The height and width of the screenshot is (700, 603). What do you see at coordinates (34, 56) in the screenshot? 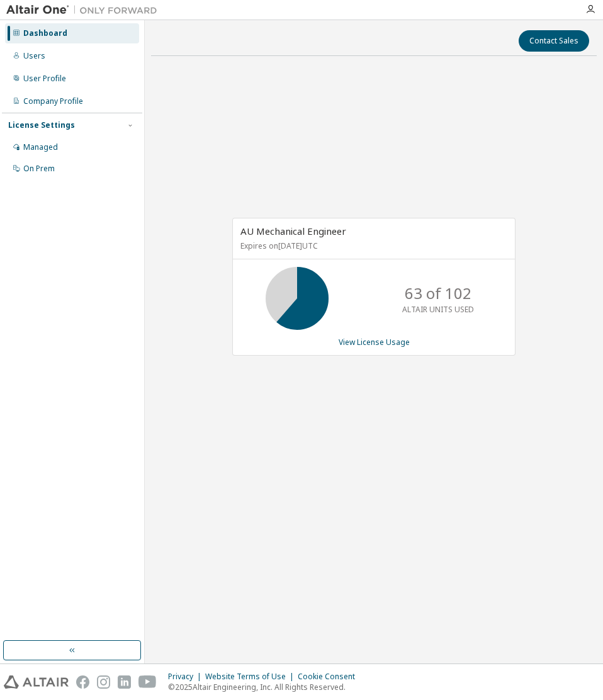
I see `div: Users` at bounding box center [34, 56].